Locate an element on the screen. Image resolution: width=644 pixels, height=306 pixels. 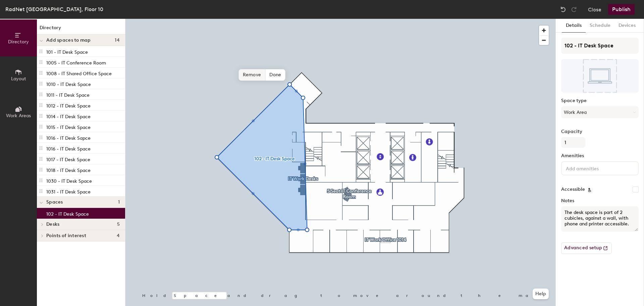
label: Space type is located at coordinates (600, 101).